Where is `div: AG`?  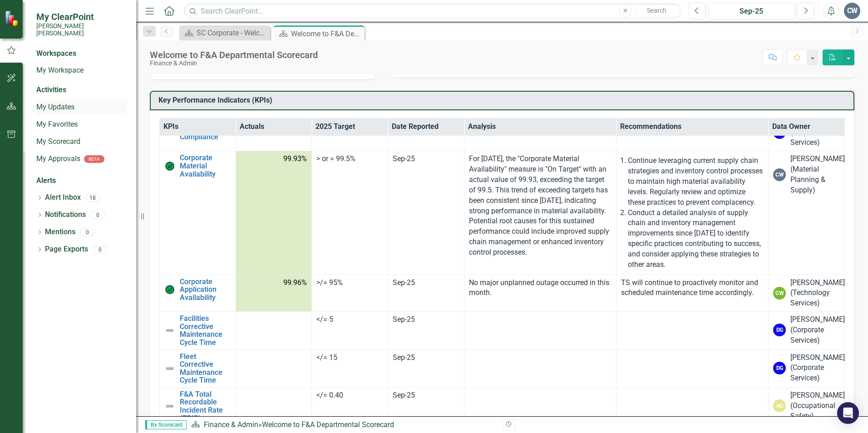 div: AG is located at coordinates (779, 405).